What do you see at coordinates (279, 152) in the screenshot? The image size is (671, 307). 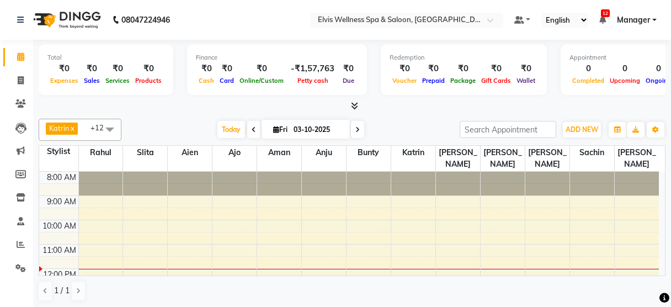 I see `span: Aman` at bounding box center [279, 152].